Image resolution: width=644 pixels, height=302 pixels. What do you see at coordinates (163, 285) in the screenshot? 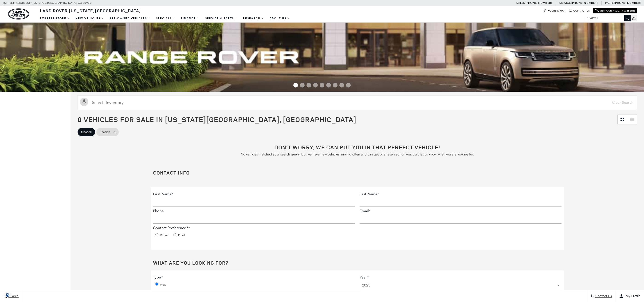
I see `label: New` at bounding box center [163, 285].